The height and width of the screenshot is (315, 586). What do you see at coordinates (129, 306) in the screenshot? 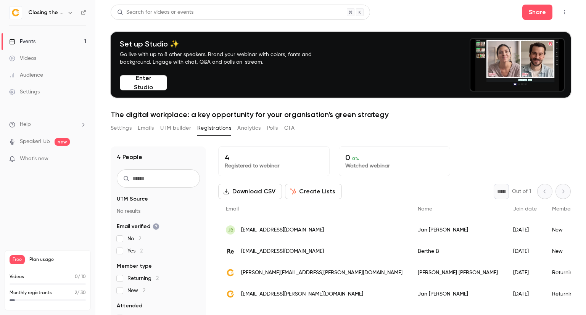
I see `span: Attended` at bounding box center [129, 306].